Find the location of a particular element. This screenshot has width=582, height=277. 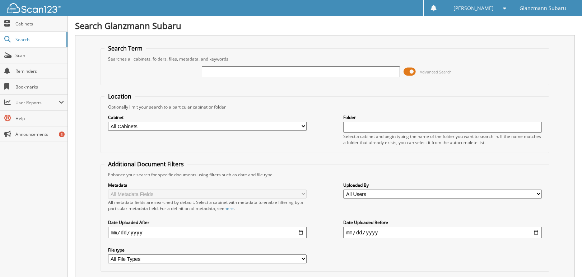

label: Date Uploaded After is located at coordinates (207, 223).